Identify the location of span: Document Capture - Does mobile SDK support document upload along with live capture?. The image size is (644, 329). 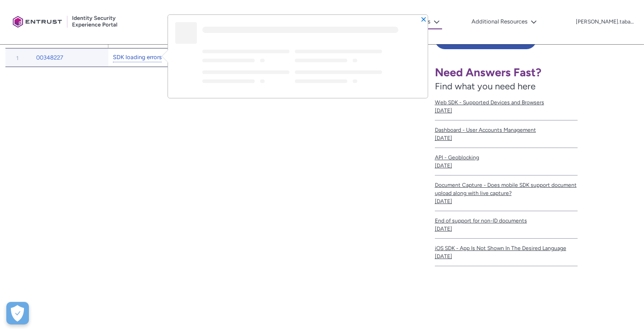
(506, 189).